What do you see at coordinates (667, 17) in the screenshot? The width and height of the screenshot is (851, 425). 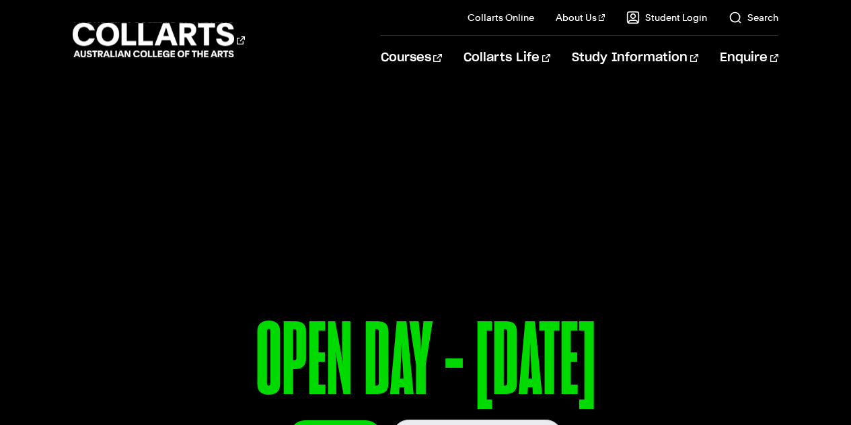 I see `a: Student Login` at bounding box center [667, 17].